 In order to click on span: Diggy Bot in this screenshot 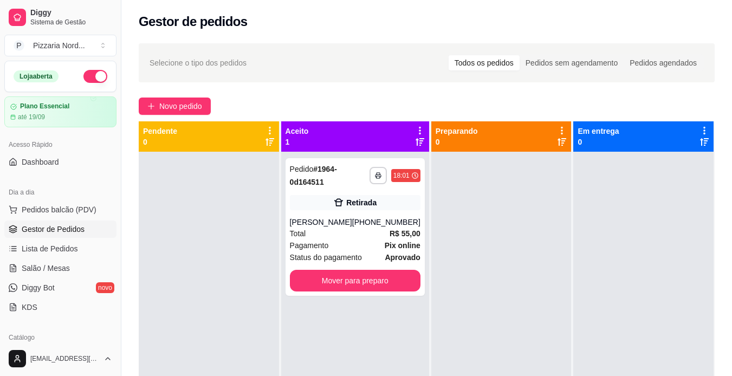, I will do `click(38, 288)`.